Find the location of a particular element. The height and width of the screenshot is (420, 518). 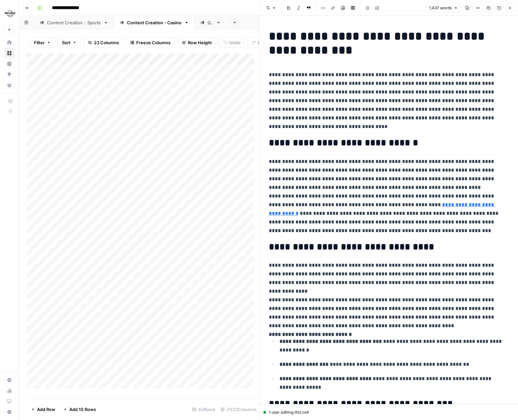

button: 23 Columns is located at coordinates (103, 43).